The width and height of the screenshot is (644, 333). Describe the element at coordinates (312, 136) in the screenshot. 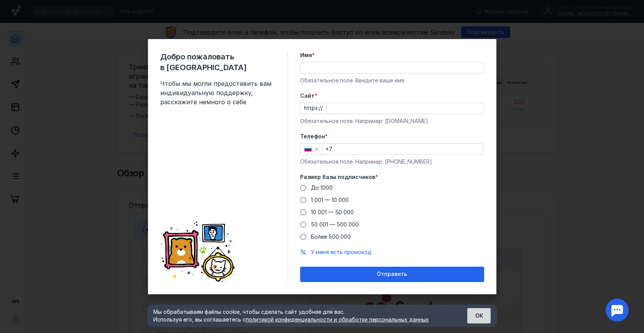

I see `span: Телефон` at that location.